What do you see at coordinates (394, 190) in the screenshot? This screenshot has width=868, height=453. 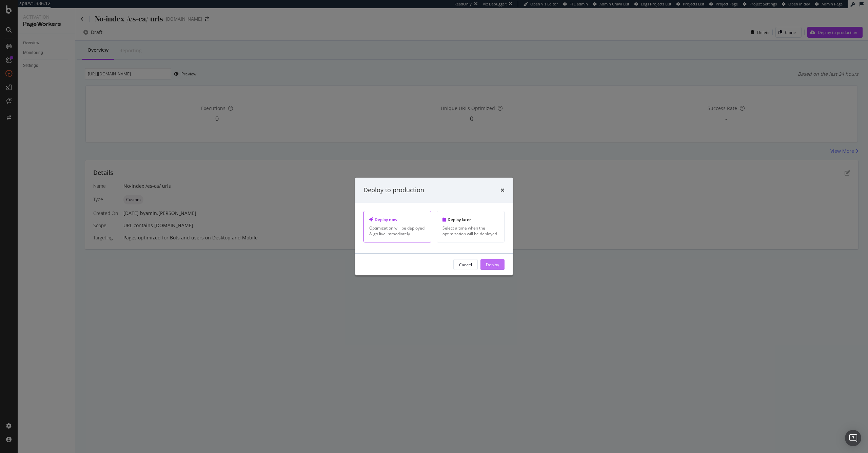 I see `div: Deploy to production` at bounding box center [394, 190].